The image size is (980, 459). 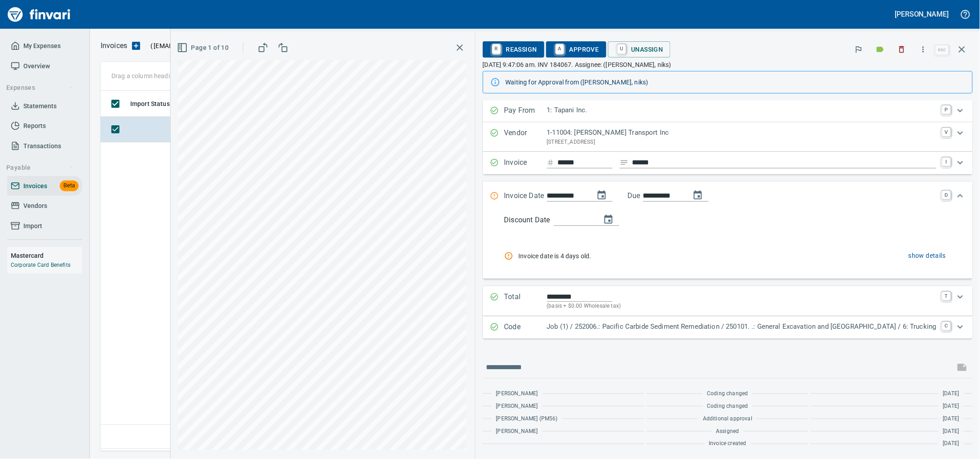 What do you see at coordinates (33, 226) in the screenshot?
I see `span: Import` at bounding box center [33, 226].